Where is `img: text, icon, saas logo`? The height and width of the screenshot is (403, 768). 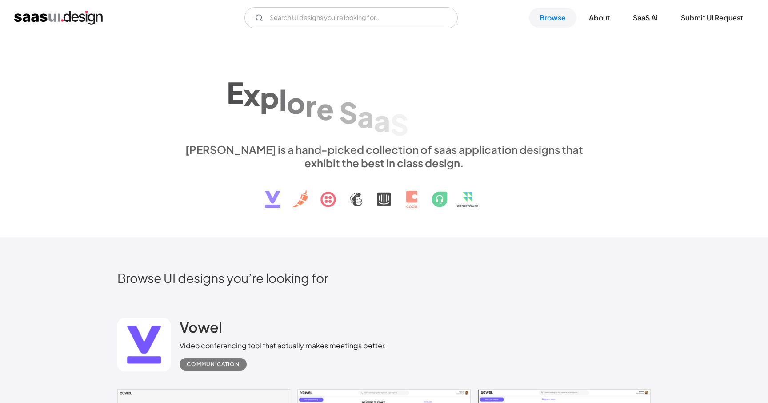 img: text, icon, saas logo is located at coordinates (384, 193).